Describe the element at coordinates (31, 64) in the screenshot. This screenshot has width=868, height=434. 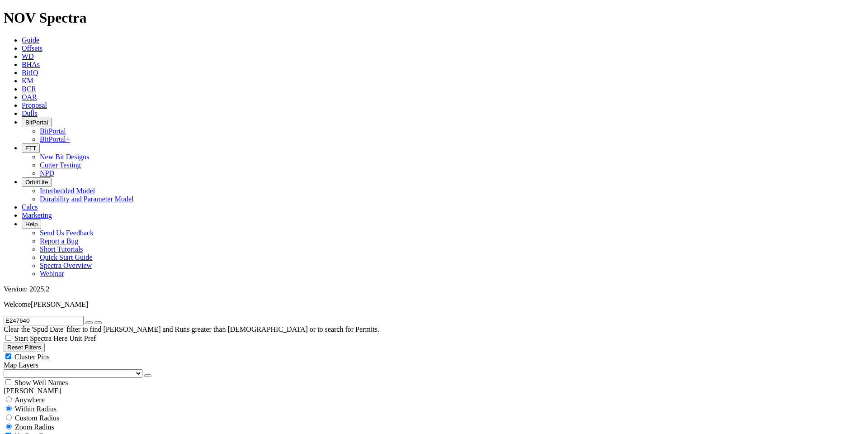
I see `span: BHAs` at that location.